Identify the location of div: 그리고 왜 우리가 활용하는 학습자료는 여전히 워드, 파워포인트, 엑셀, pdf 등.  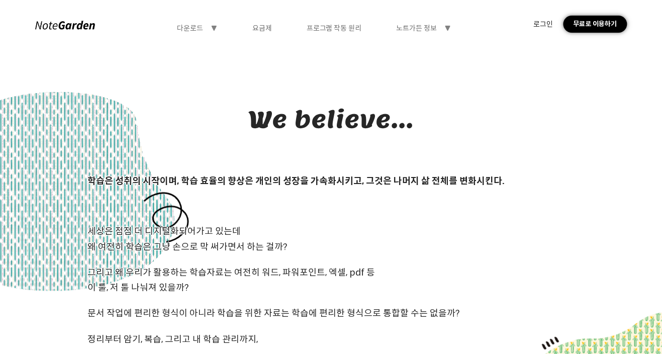
(331, 273).